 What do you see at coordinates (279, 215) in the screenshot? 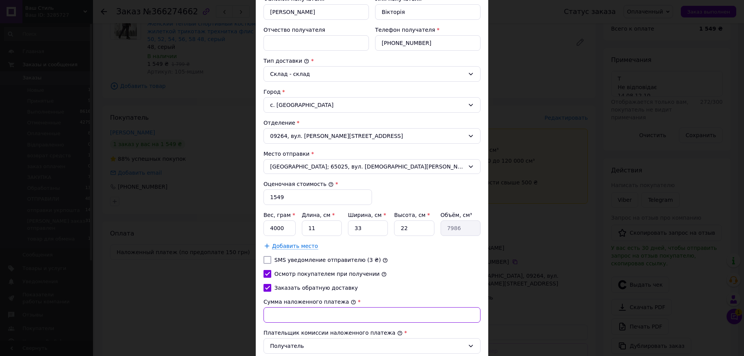
I see `label: Вес, грам` at bounding box center [279, 215].